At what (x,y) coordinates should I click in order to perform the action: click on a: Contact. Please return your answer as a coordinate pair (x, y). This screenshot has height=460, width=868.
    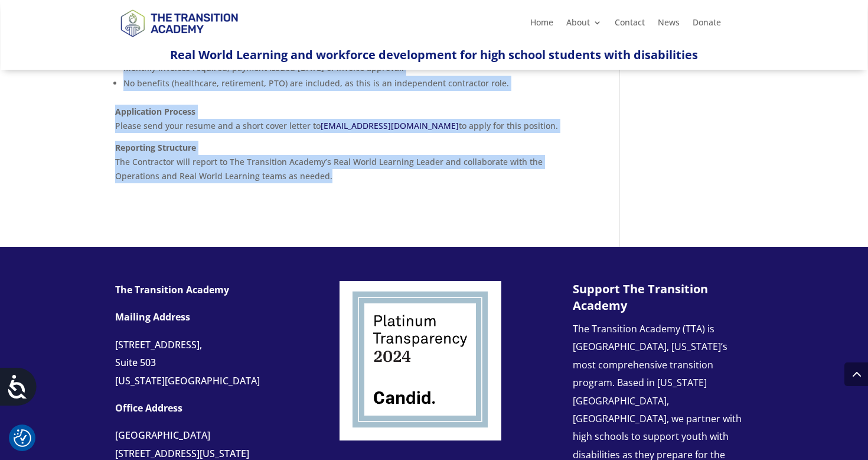
    Looking at the image, I should click on (629, 25).